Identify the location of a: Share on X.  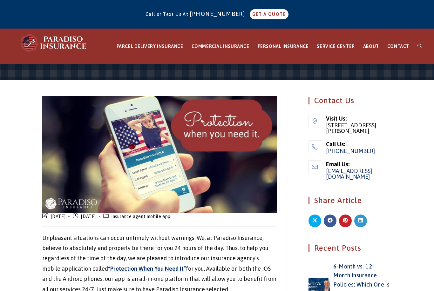
(315, 221).